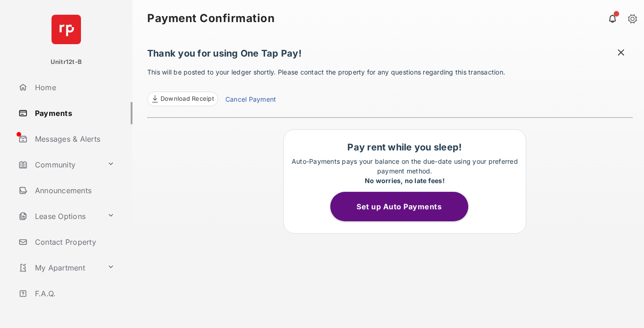 The image size is (644, 328). What do you see at coordinates (390, 86) in the screenshot?
I see `p: This will be posted to your ledger shortly. Please contact the property for any questions regardi...` at bounding box center [390, 86].